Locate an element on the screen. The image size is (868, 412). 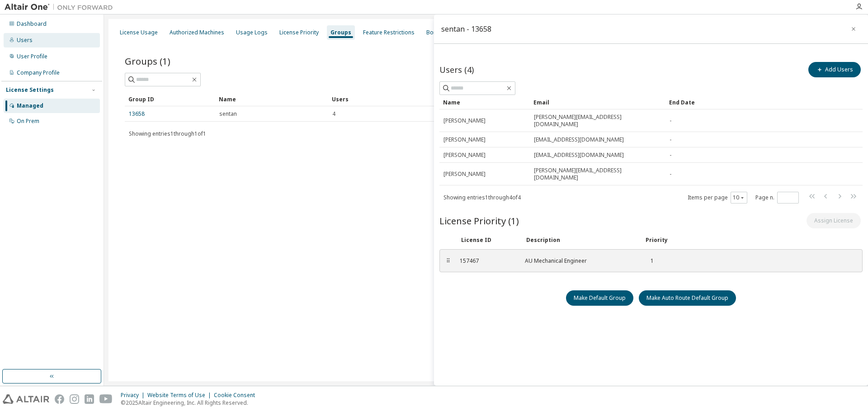
img: facebook.svg is located at coordinates (59, 399).